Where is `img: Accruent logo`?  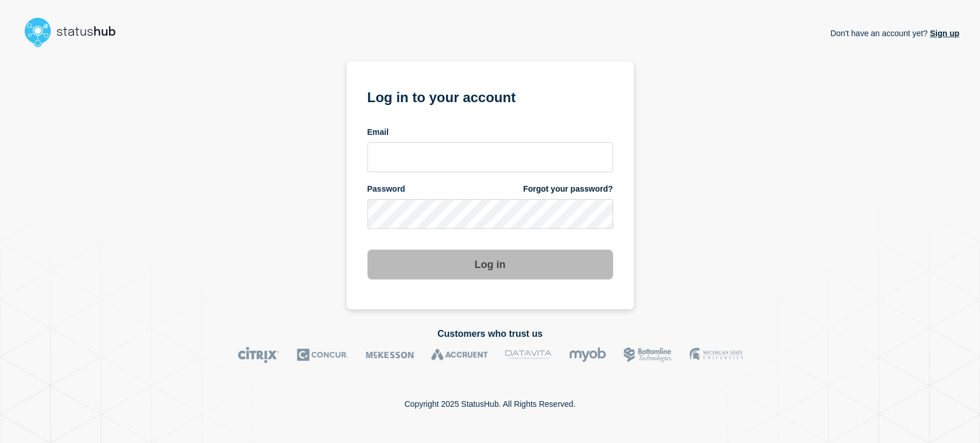 img: Accruent logo is located at coordinates (459, 355).